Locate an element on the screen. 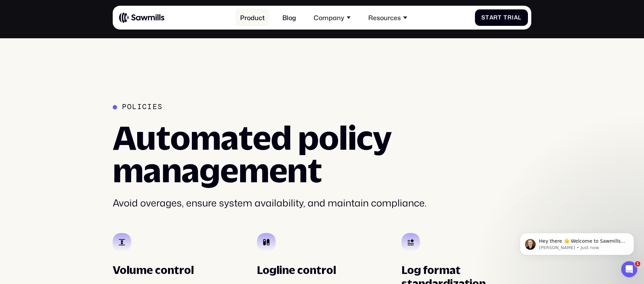 The image size is (644, 284). a: Product is located at coordinates (253, 17).